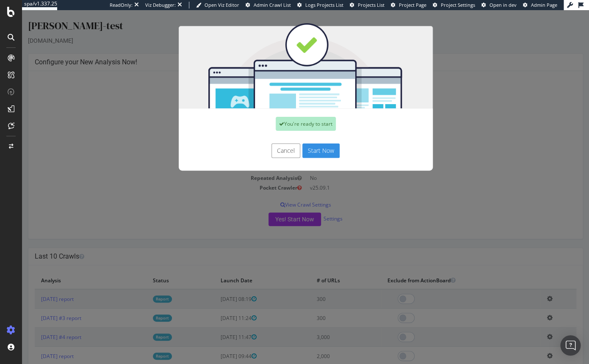 Image resolution: width=589 pixels, height=364 pixels. I want to click on a: Project Page, so click(408, 5).